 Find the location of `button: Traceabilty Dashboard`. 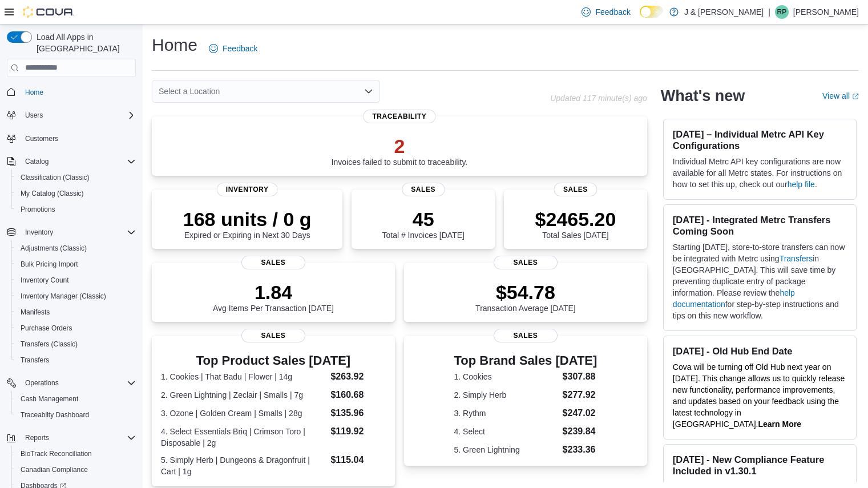

button: Traceabilty Dashboard is located at coordinates (76, 414).